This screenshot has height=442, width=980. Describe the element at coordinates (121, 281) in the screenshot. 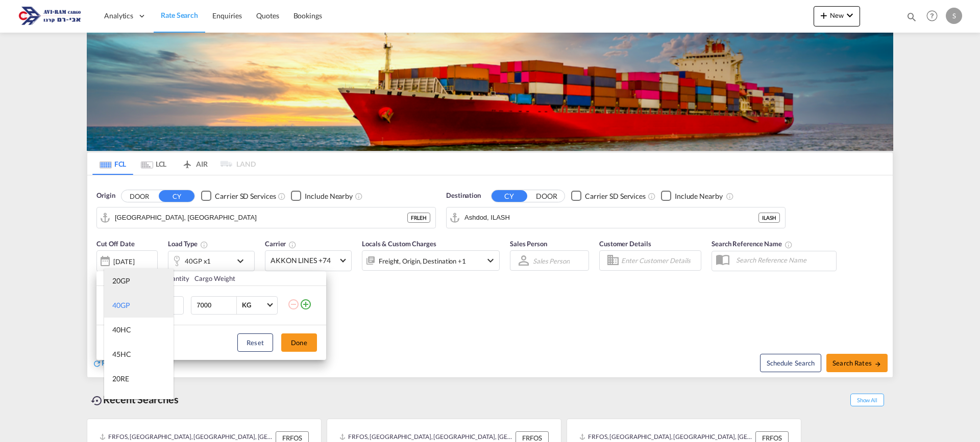

I see `div: 20GP` at that location.